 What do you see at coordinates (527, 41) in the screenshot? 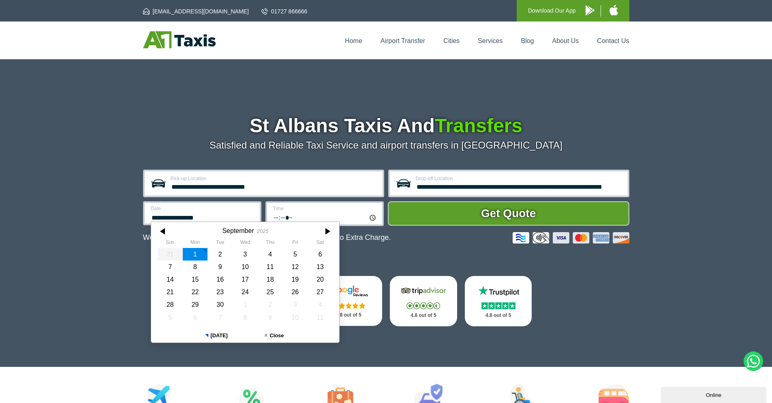
I see `a: Blog` at bounding box center [527, 41].